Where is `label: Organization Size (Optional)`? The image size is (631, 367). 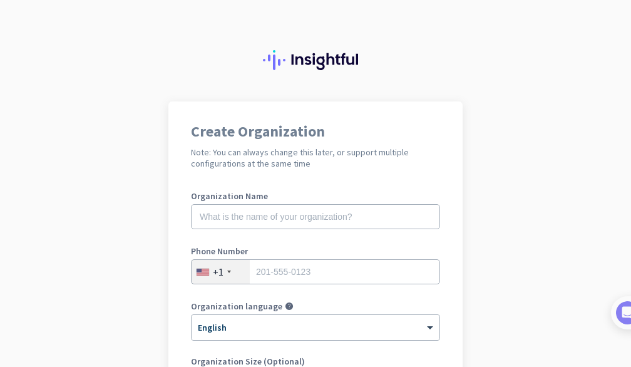
label: Organization Size (Optional) is located at coordinates (316, 361).